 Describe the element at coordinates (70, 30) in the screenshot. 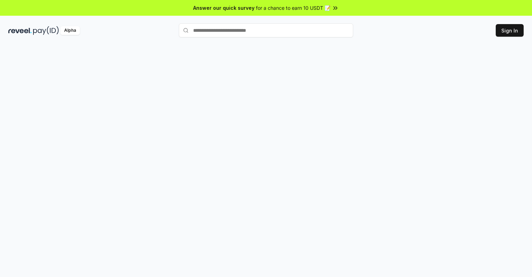

I see `div: Alpha` at that location.